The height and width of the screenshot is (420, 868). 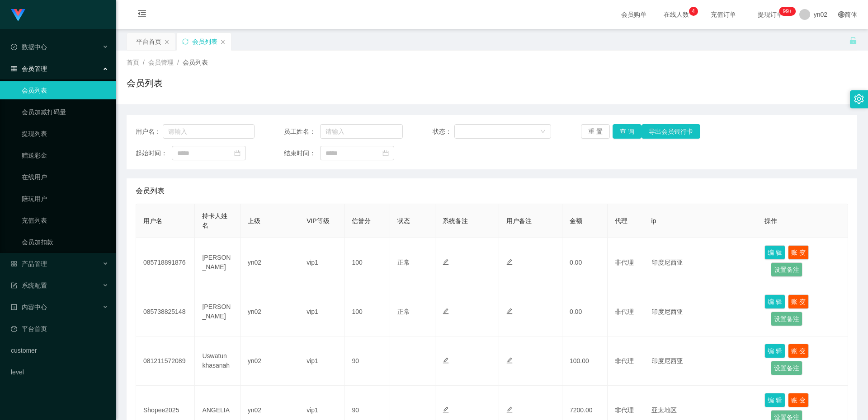 I want to click on button: 查 询, so click(x=627, y=132).